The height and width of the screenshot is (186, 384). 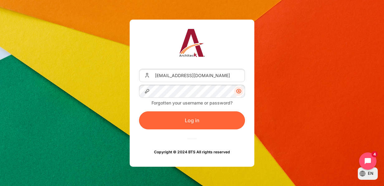 I want to click on button: Languages, so click(x=367, y=174).